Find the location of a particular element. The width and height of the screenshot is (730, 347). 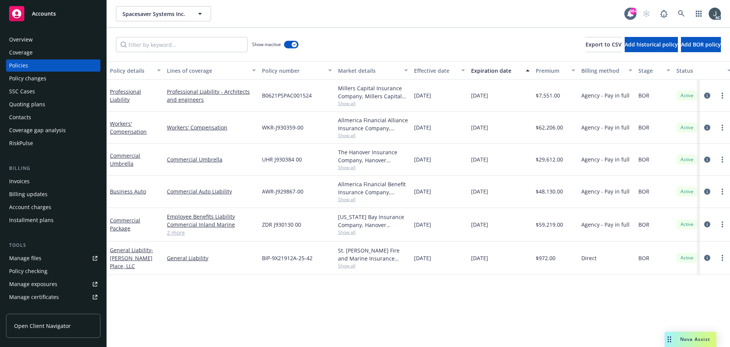

span: $29,612.00 is located at coordinates (550, 159).